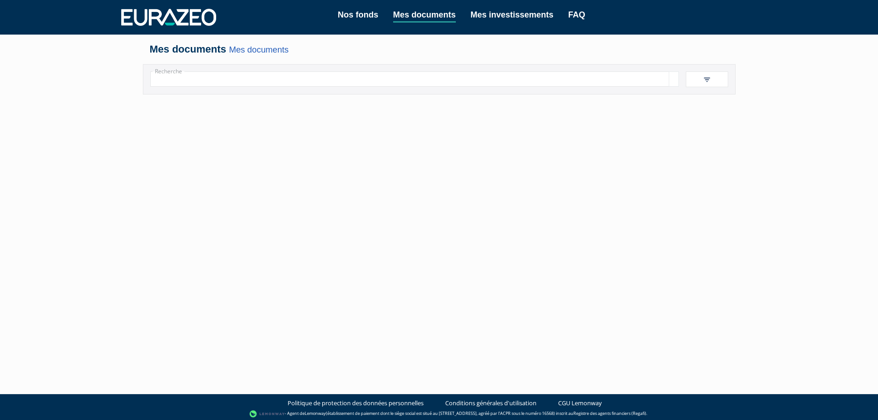 Image resolution: width=878 pixels, height=420 pixels. I want to click on a: Conditions générales d'utilisation, so click(491, 403).